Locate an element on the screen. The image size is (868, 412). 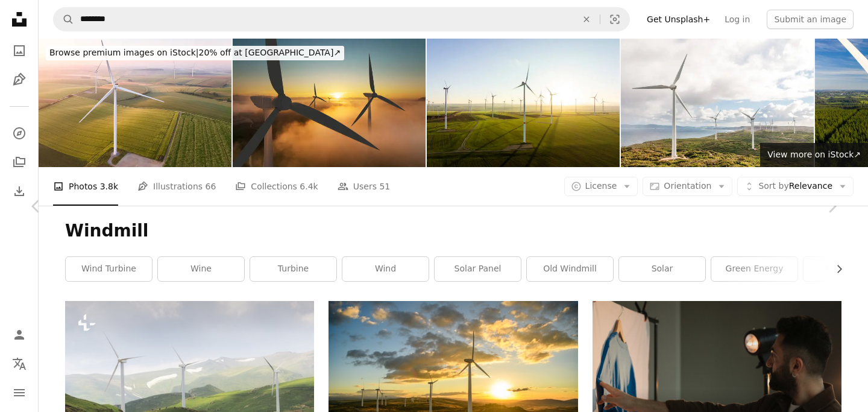
a: Log in is located at coordinates (738, 19).